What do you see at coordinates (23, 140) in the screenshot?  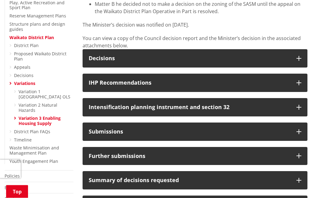 I see `a: Timeline` at bounding box center [23, 140].